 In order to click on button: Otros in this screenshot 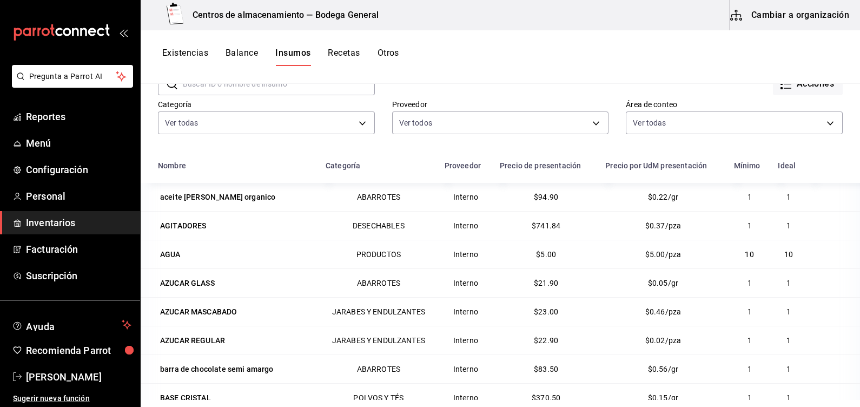, I will do `click(388, 57)`.